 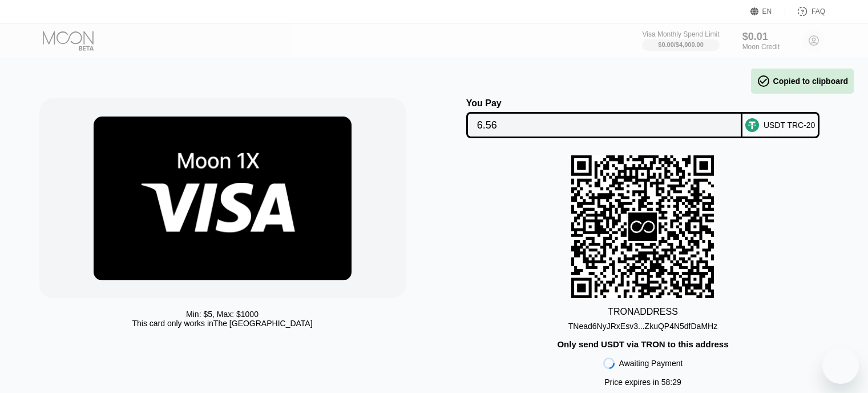 What do you see at coordinates (680, 35) in the screenshot?
I see `div: Visa Monthly Spend Limit` at bounding box center [680, 35].